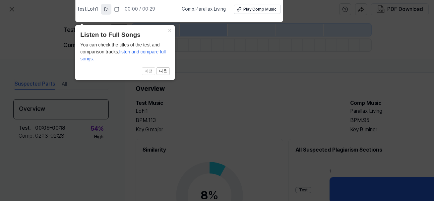 The height and width of the screenshot is (201, 434). Describe the element at coordinates (163, 71) in the screenshot. I see `button: 다음` at that location.